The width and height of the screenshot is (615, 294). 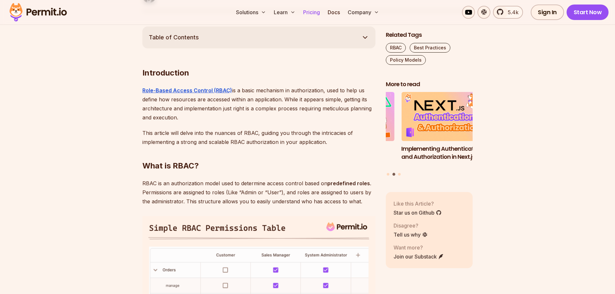 I want to click on button: Company, so click(x=363, y=12).